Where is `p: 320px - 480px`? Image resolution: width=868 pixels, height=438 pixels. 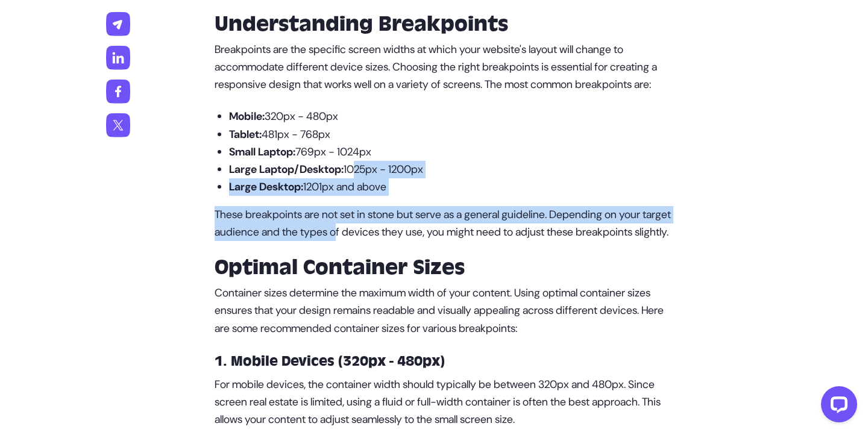
p: 320px - 480px is located at coordinates (453, 116).